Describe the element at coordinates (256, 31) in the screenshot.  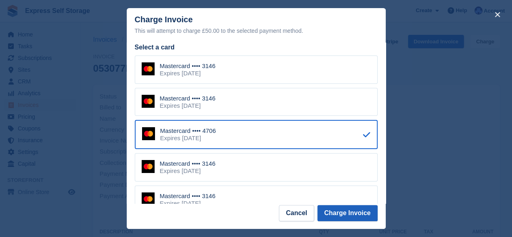
I see `div: This will attempt to charge £50.00 to the selected payment method.` at that location.